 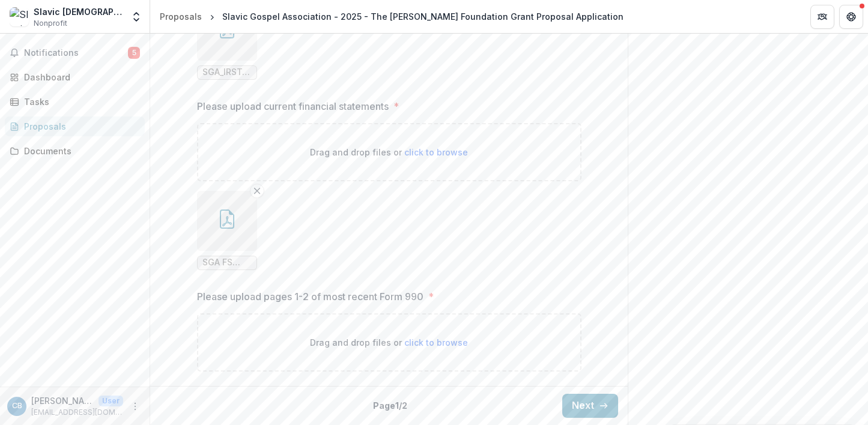 What do you see at coordinates (75, 76) in the screenshot?
I see `a: Dashboard` at bounding box center [75, 76].